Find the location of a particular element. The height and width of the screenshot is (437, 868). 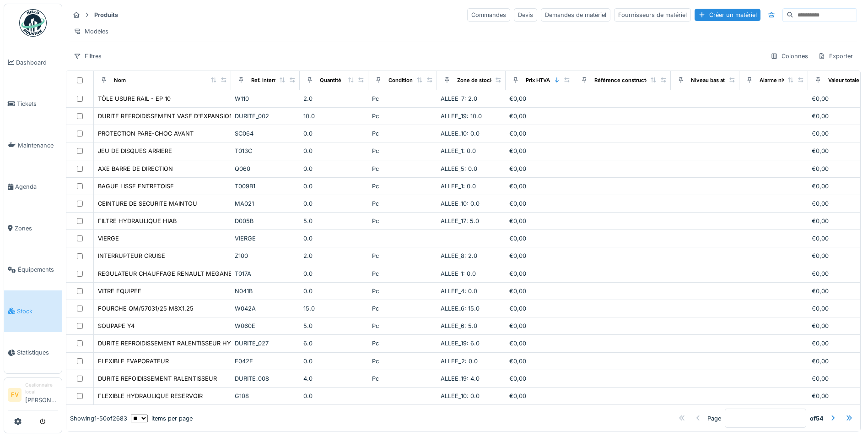

div: Prix HTVA is located at coordinates (538, 80).